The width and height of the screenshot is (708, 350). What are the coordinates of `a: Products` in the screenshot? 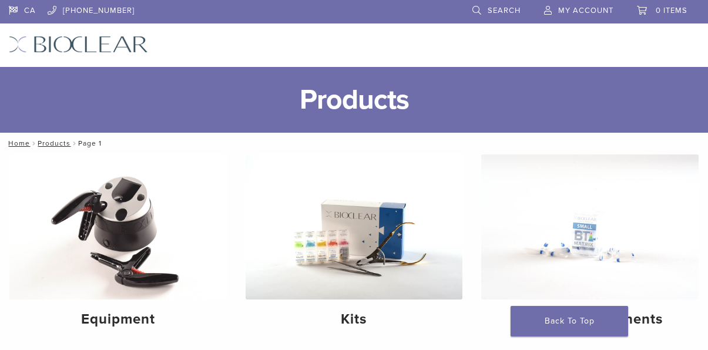 It's located at (54, 143).